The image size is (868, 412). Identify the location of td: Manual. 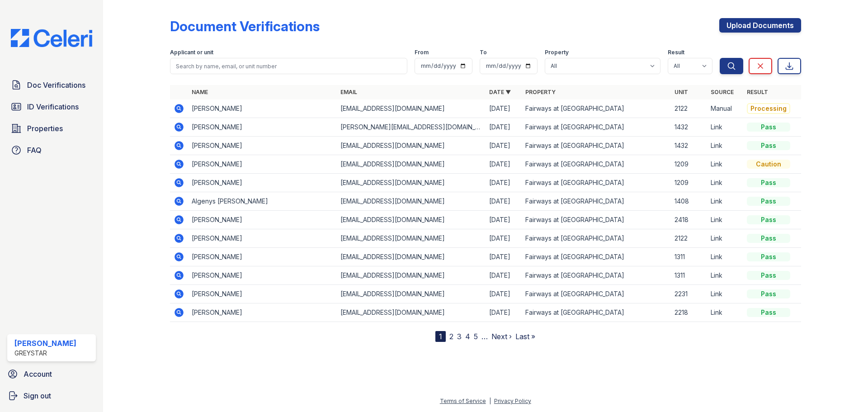
(725, 109).